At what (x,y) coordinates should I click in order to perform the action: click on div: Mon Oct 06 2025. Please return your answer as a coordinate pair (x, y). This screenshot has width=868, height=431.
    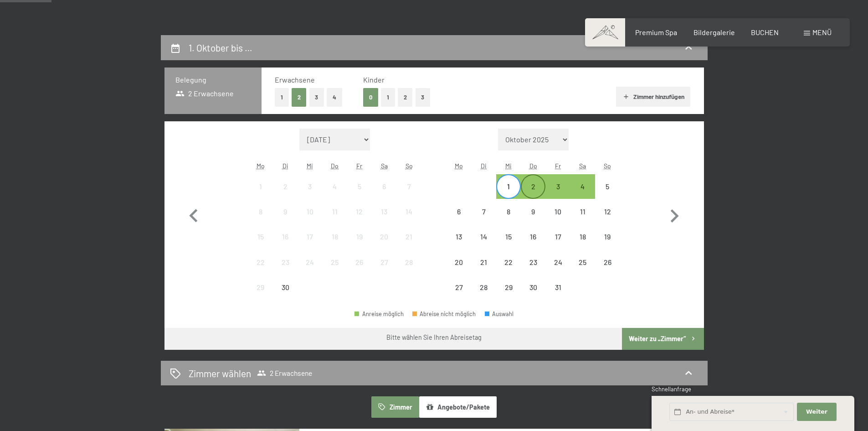
    Looking at the image, I should click on (459, 212).